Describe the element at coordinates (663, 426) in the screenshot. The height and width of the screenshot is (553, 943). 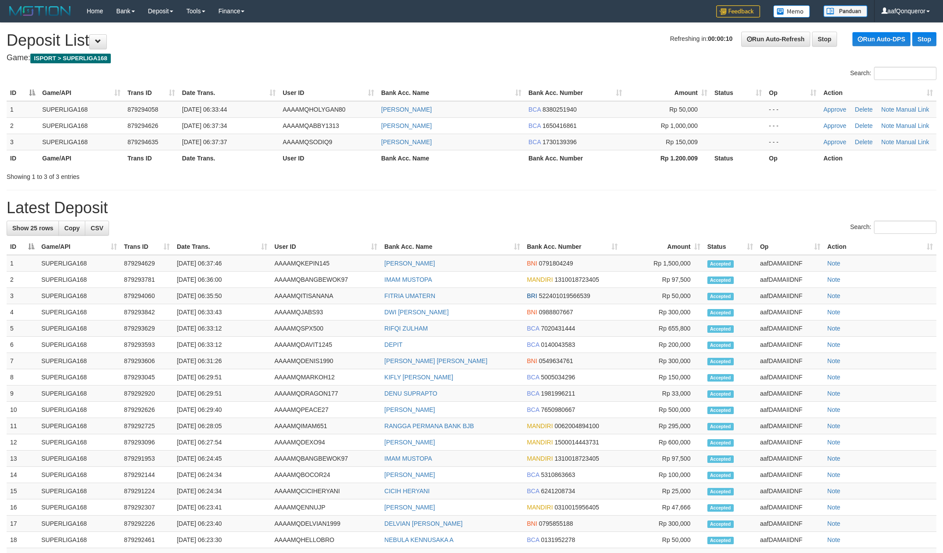
I see `td: Rp 295,000` at that location.